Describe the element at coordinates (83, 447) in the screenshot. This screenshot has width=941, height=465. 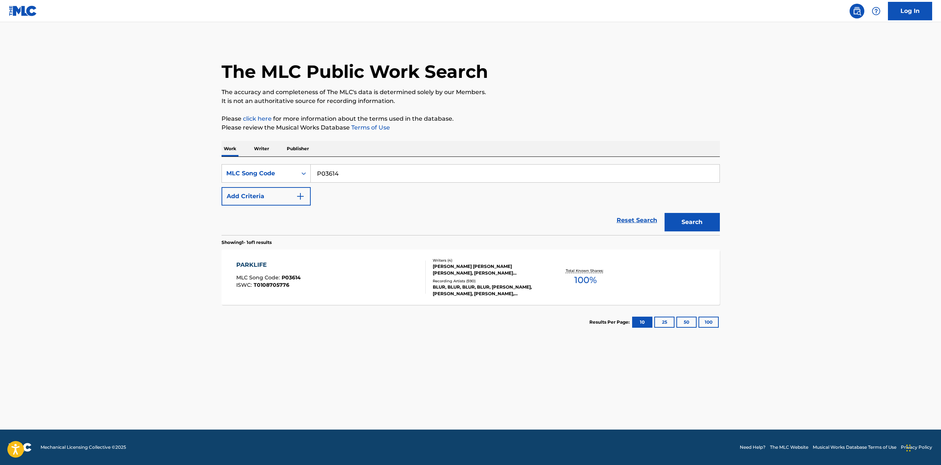
I see `span: Mechanical Licensing Collective © 2025` at that location.